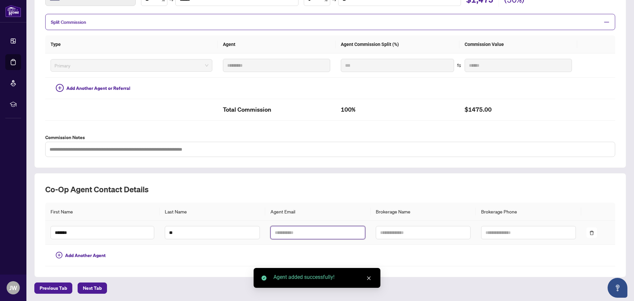 Image resolution: width=634 pixels, height=301 pixels. What do you see at coordinates (518, 110) in the screenshot?
I see `h2: $1475.00` at bounding box center [518, 110].